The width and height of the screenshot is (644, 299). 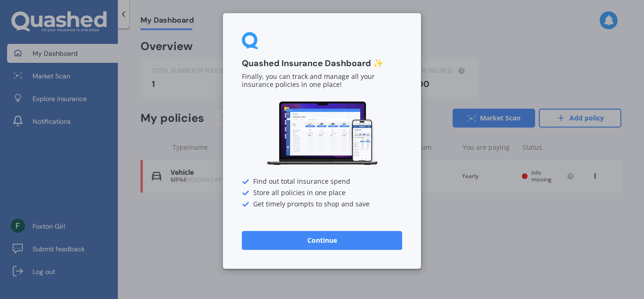 What do you see at coordinates (322, 204) in the screenshot?
I see `div: Get timely prompts to shop and save` at bounding box center [322, 204].